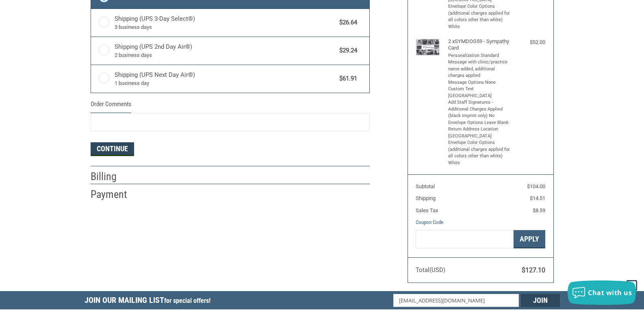 This screenshot has height=311, width=644. Describe the element at coordinates (347, 50) in the screenshot. I see `span: $29.24` at that location.